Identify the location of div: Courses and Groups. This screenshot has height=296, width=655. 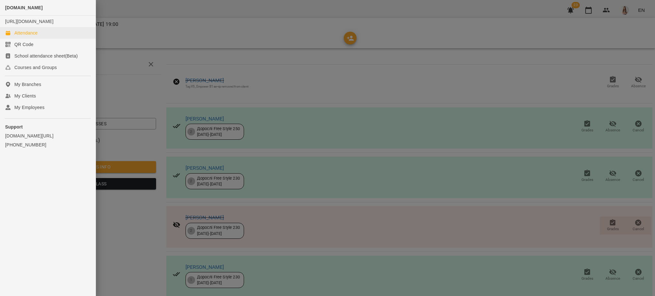
(36, 68).